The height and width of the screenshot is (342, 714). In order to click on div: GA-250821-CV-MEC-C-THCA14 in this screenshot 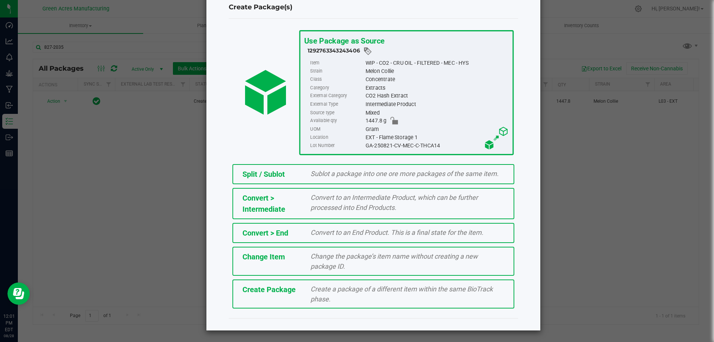, I will do `click(437, 145)`.